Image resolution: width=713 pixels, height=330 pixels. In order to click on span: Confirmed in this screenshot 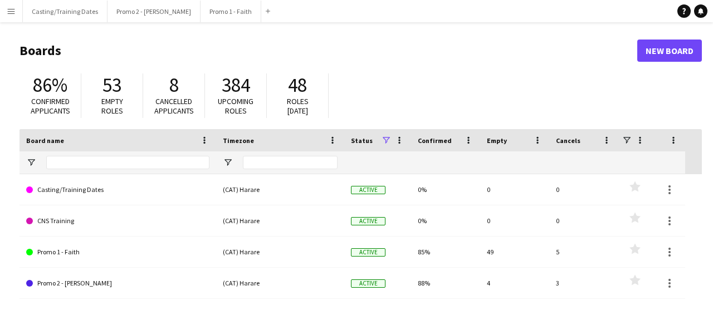, I will do `click(434, 140)`.